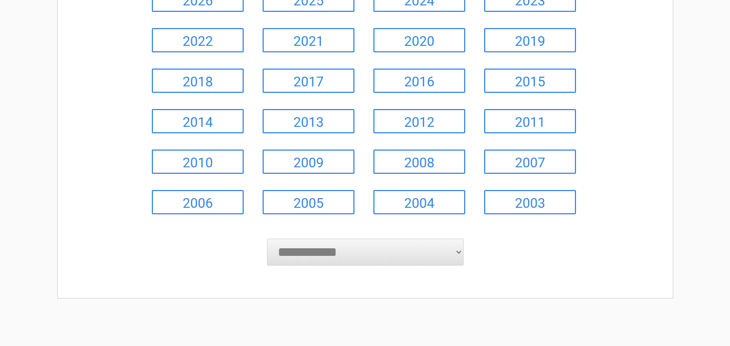  Describe the element at coordinates (419, 80) in the screenshot. I see `a: 2016` at that location.